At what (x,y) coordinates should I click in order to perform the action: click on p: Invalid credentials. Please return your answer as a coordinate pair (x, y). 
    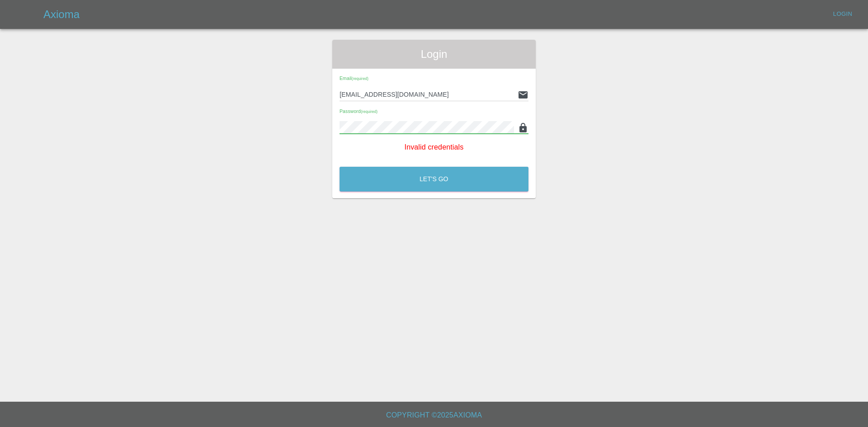
    Looking at the image, I should click on (434, 148).